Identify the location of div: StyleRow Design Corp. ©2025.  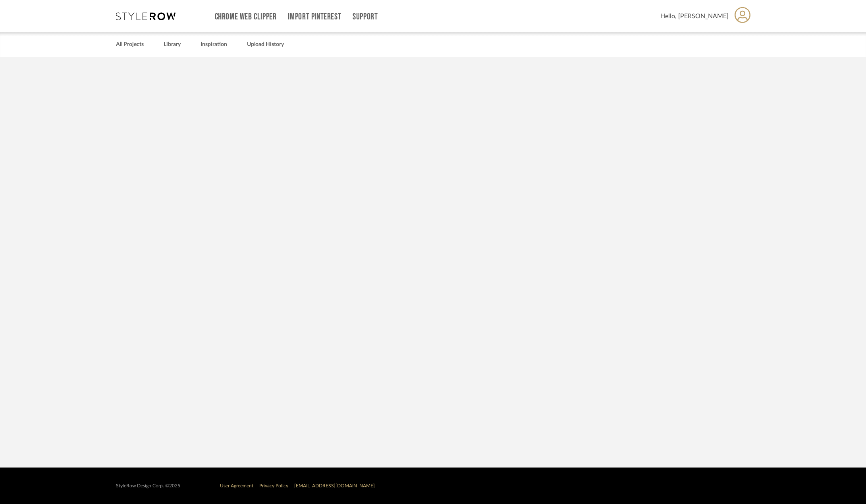
(148, 486).